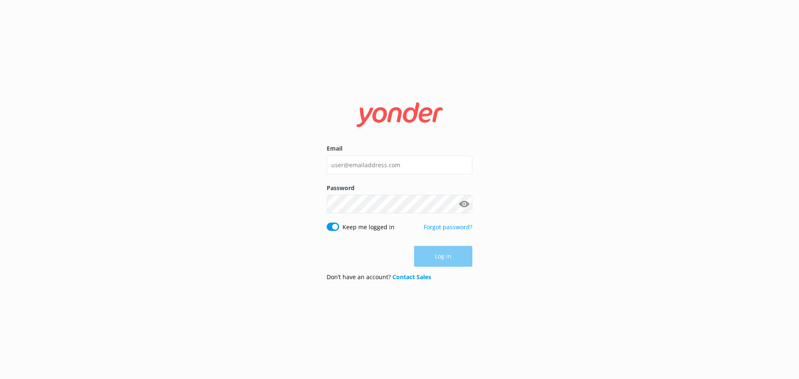 The image size is (799, 379). Describe the element at coordinates (368, 227) in the screenshot. I see `label: Keep me logged in` at that location.